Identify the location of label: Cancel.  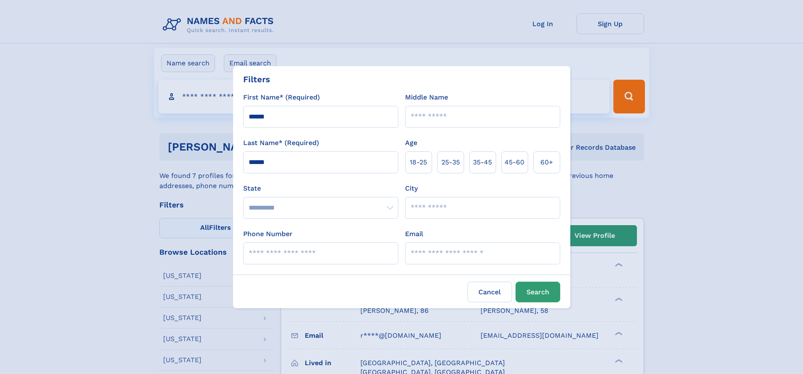
(490, 292).